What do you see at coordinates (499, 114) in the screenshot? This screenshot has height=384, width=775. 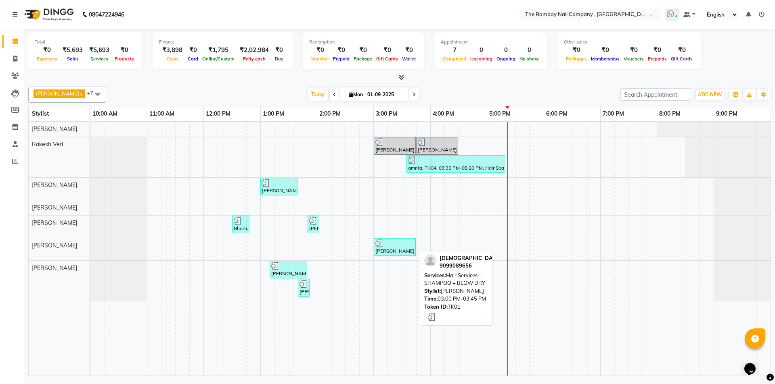 I see `a: 5:00 PM` at bounding box center [499, 114].